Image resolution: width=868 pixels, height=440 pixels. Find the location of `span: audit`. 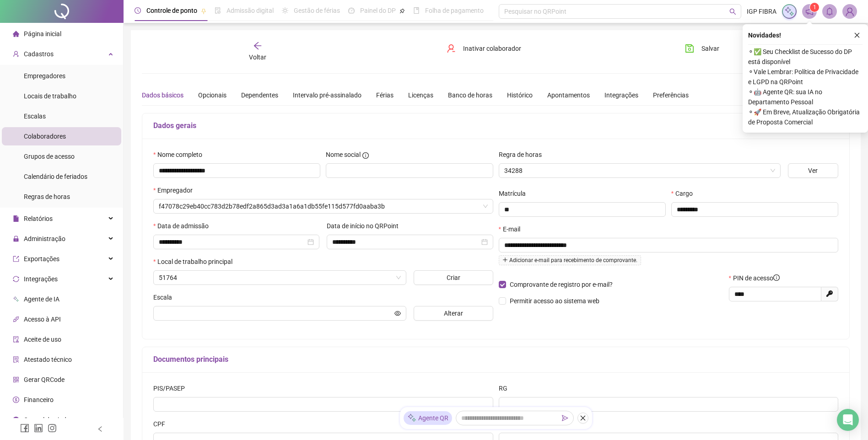

span: audit is located at coordinates (16, 339).